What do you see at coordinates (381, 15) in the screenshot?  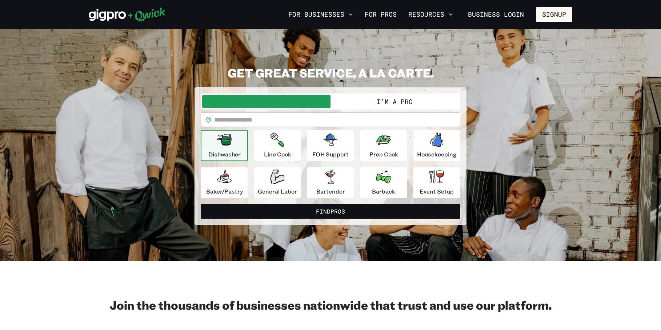 I see `a: For Pros` at bounding box center [381, 15].